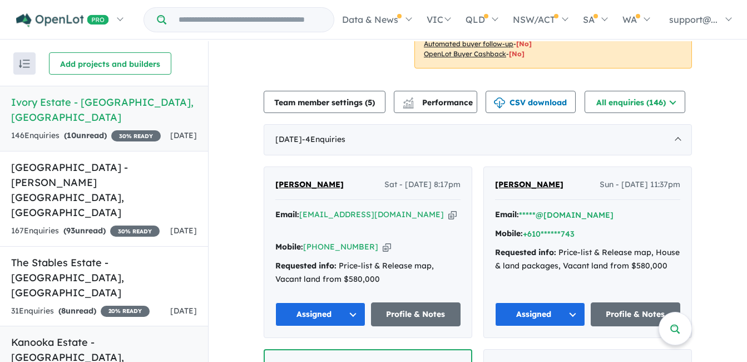 The height and width of the screenshot is (362, 747). What do you see at coordinates (85, 231) in the screenshot?
I see `div: 167 Enquir ies` at bounding box center [85, 231].